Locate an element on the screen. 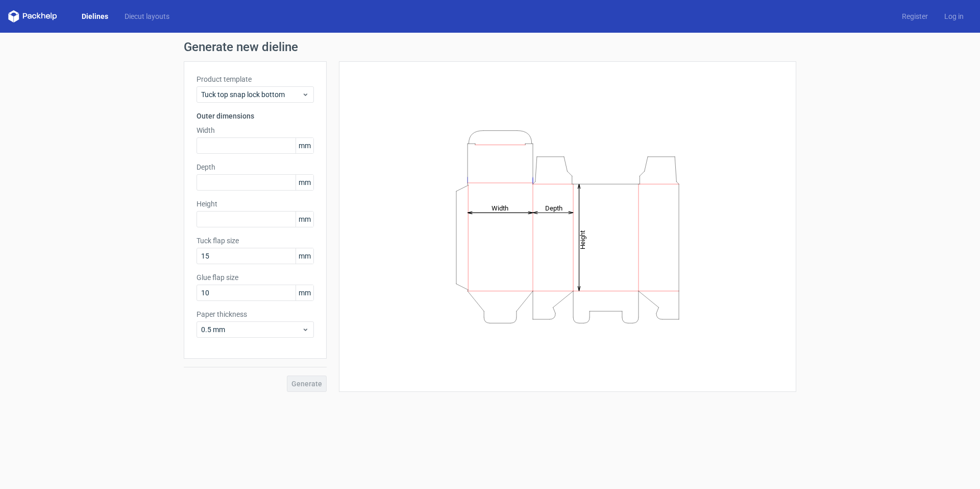  h3: Outer dimensions is located at coordinates (255, 116).